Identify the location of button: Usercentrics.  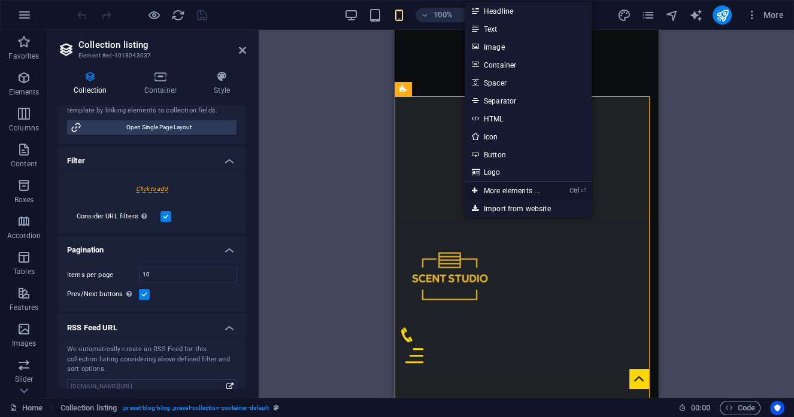
(777, 408).